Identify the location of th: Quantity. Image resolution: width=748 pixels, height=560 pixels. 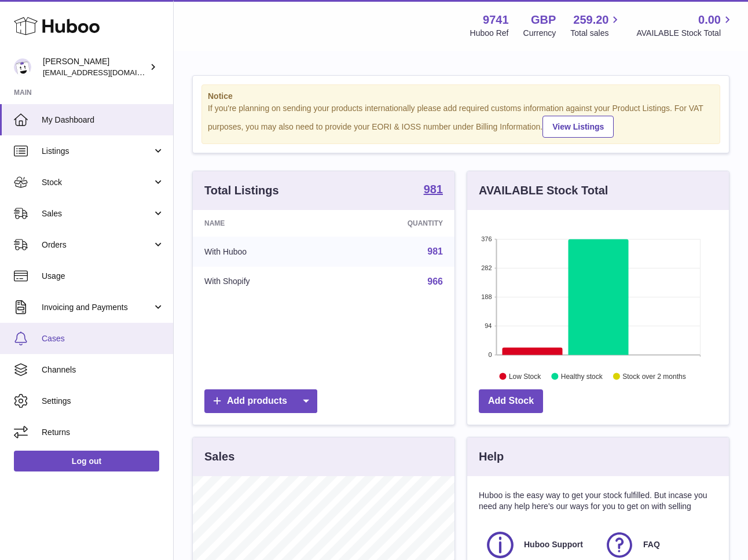
(394, 223).